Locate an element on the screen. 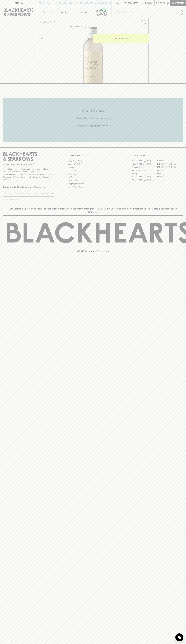 The height and width of the screenshot is (644, 186). p: Tastings is located at coordinates (65, 12).